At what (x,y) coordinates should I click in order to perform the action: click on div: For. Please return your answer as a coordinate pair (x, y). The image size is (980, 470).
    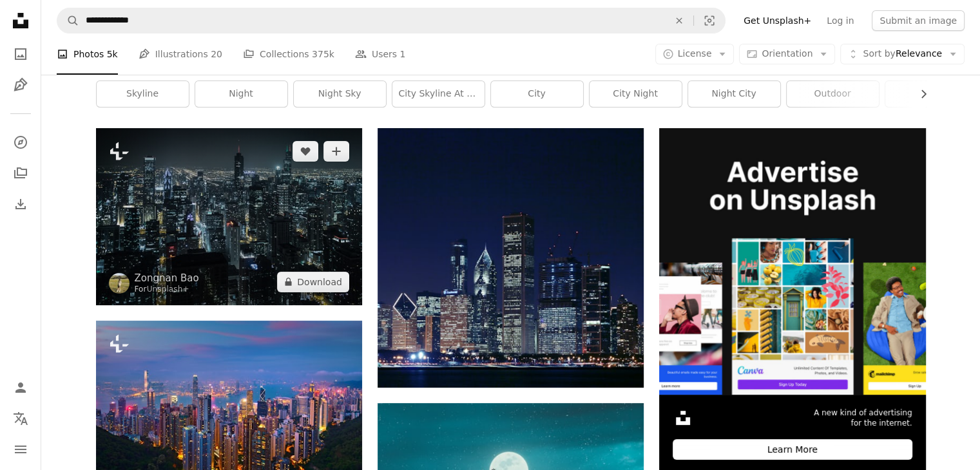
    Looking at the image, I should click on (167, 289).